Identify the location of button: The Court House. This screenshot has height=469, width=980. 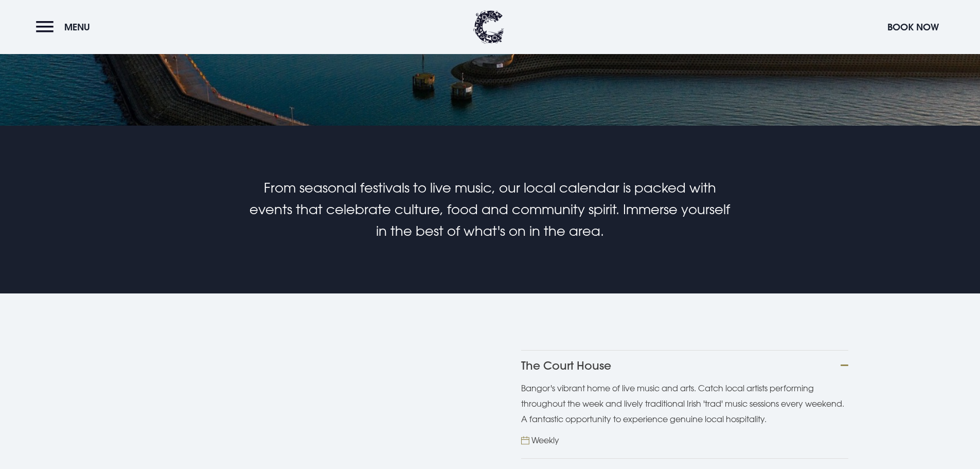
(685, 365).